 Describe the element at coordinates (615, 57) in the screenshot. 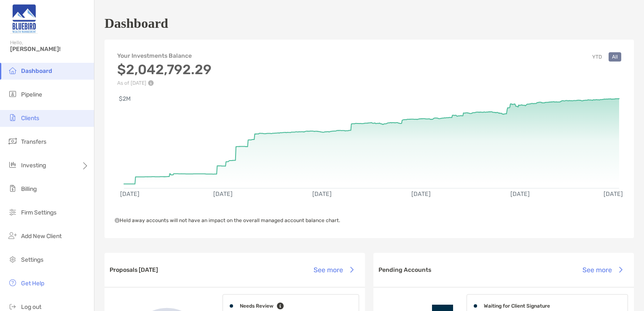

I see `button: All` at that location.